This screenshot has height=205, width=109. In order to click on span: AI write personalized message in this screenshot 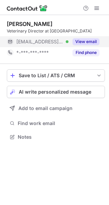, I will do `click(55, 92)`.